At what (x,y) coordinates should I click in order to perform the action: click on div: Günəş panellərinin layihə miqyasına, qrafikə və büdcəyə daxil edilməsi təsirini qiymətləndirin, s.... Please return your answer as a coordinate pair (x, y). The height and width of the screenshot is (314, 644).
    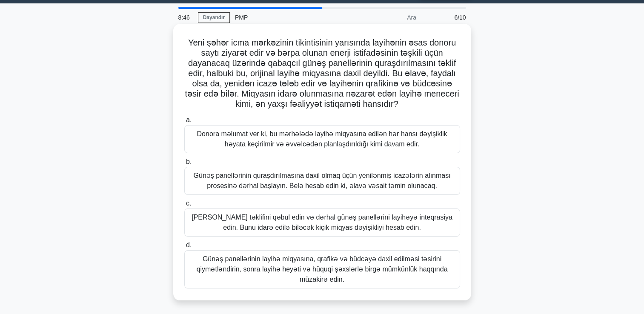
    Looking at the image, I should click on (322, 269).